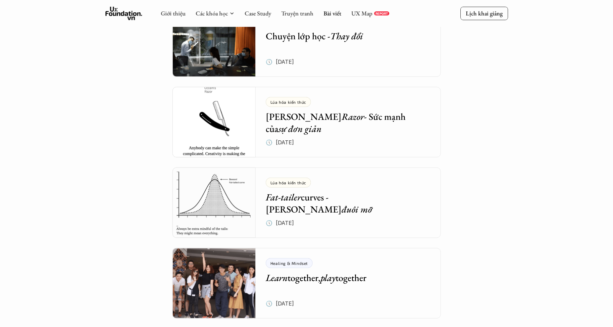 This screenshot has height=327, width=613. I want to click on h5: Chuyện lớp học -, so click(343, 36).